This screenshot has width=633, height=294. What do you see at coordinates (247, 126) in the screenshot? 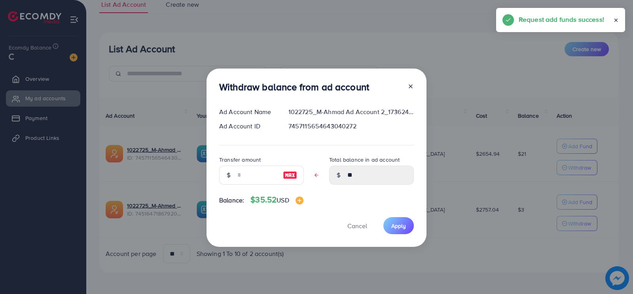
I see `div: Ad Account ID` at bounding box center [247, 126].